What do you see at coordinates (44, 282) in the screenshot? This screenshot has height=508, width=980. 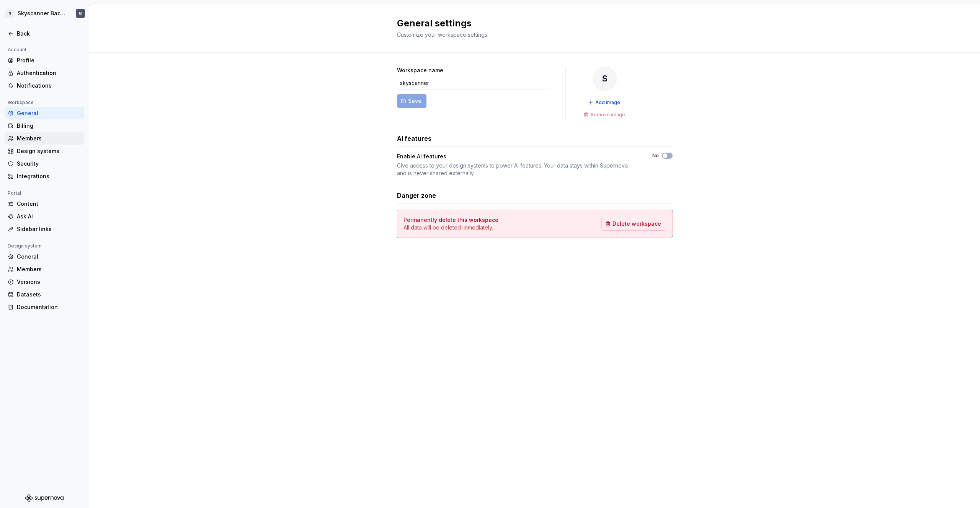 I see `a: Versions` at bounding box center [44, 282].